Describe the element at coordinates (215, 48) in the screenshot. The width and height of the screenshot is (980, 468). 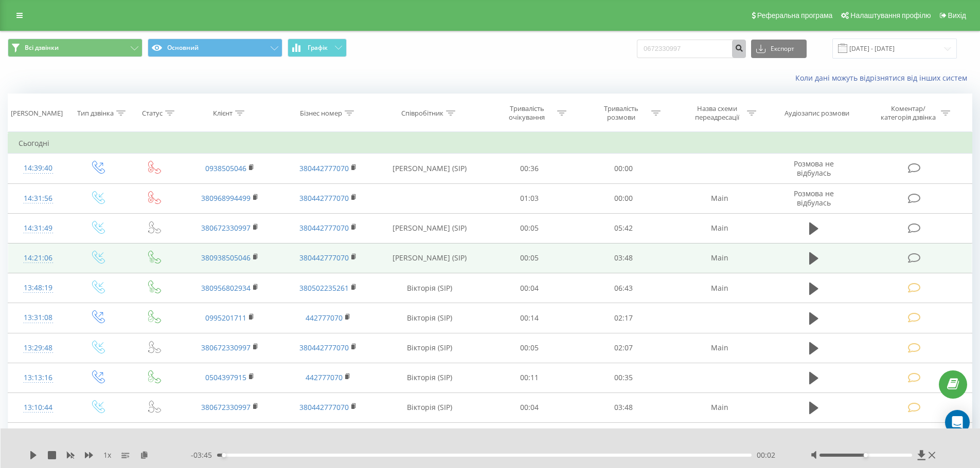
I see `button: Основний` at that location.